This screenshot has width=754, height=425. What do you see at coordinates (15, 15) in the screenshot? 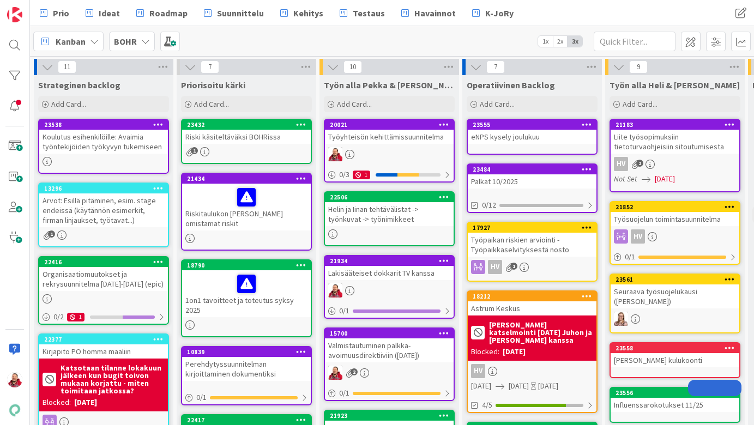
I see `img: Visit kanbanzone.com` at bounding box center [15, 15].